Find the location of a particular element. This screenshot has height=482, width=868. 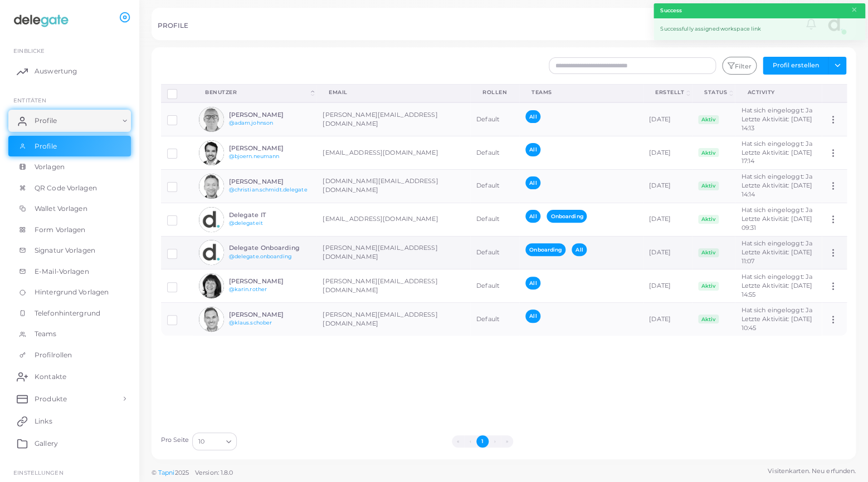

a: Produkte is located at coordinates (69, 399).